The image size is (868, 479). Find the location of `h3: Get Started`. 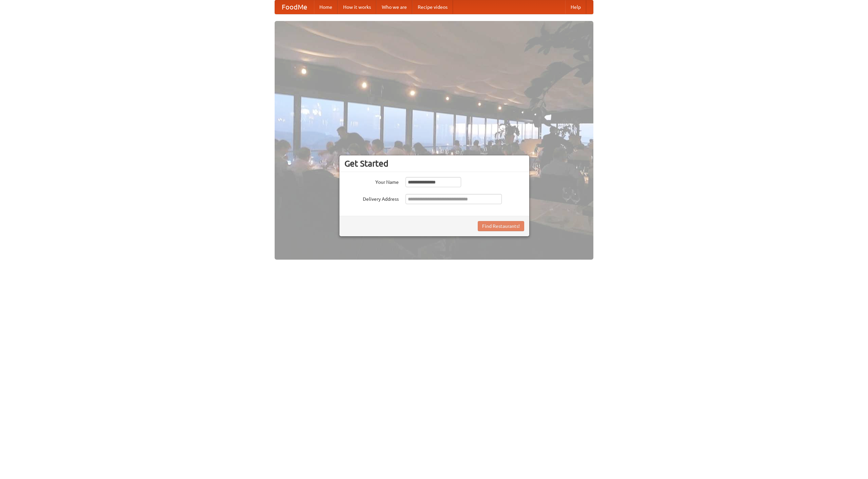

h3: Get Started is located at coordinates (435, 163).